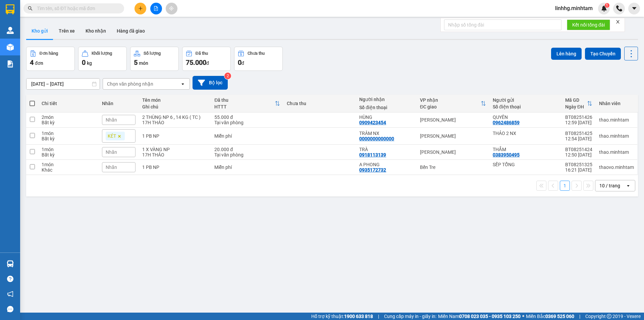  I want to click on div: 55.000 đ, so click(247, 117).